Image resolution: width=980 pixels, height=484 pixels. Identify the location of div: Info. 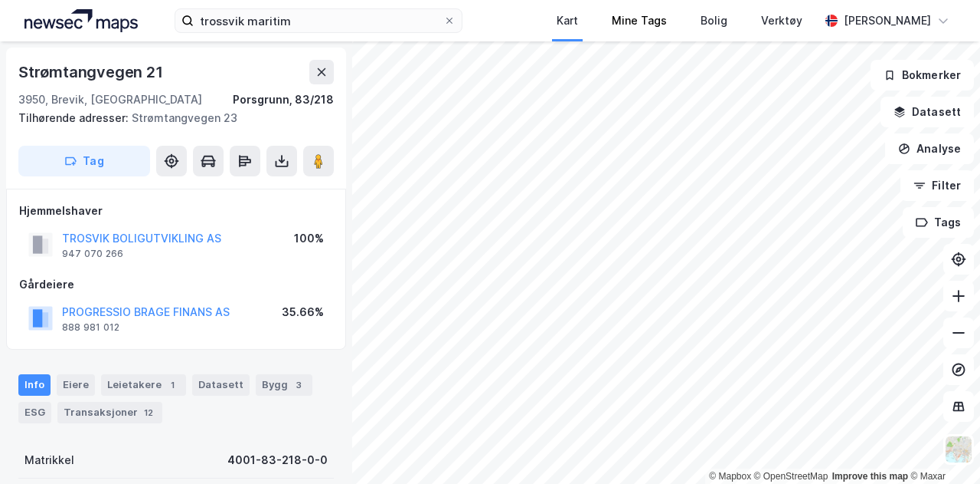
(34, 385).